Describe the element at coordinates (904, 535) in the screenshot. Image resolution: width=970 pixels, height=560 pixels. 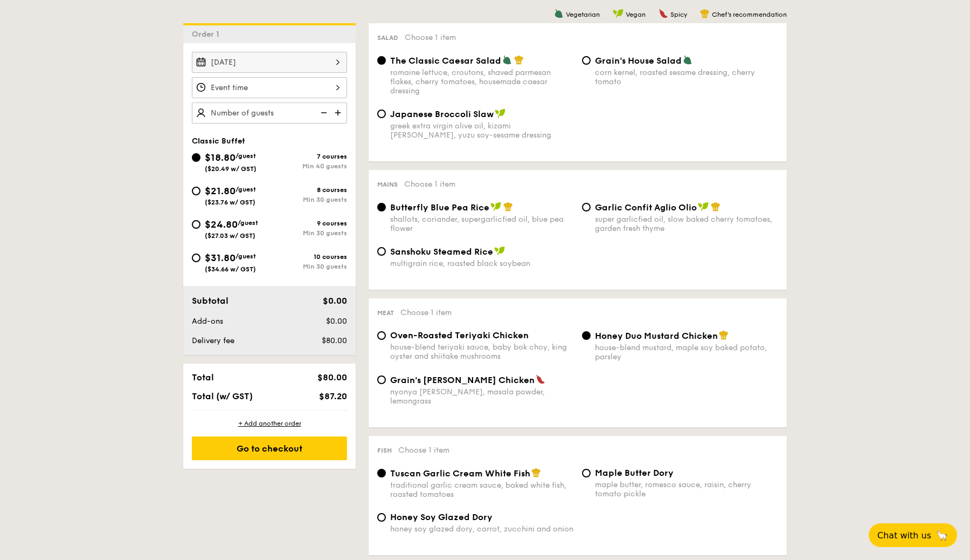
I see `span: Chat with us` at that location.